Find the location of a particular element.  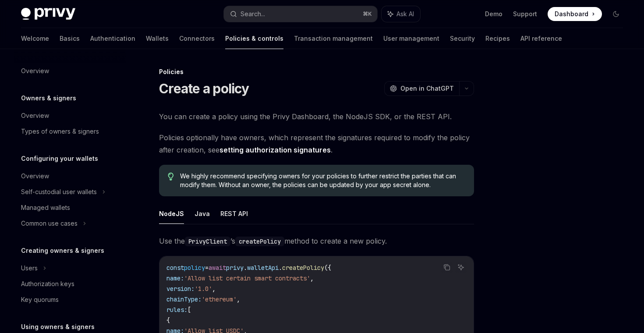

a: API reference is located at coordinates (541, 39).